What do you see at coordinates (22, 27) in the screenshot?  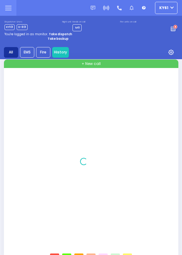 I see `span: D-801` at bounding box center [22, 27].